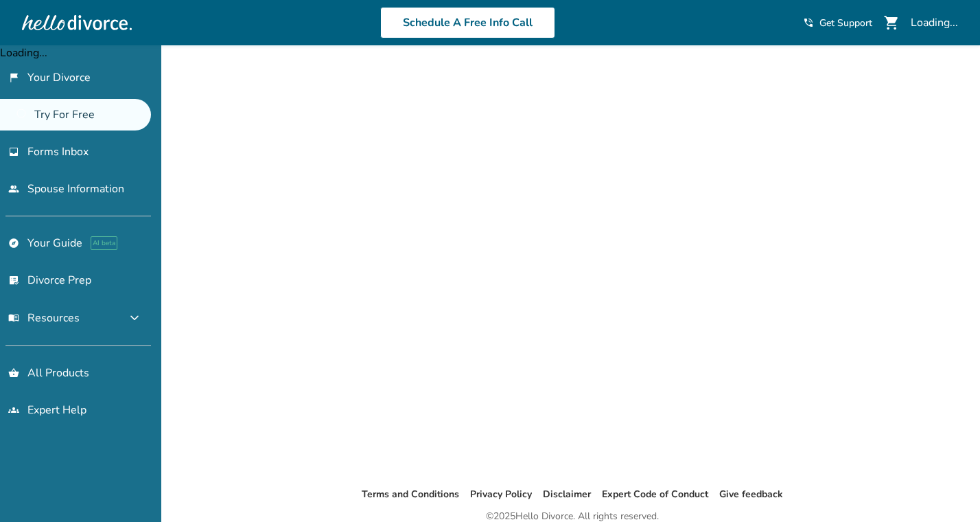  I want to click on a: Privacy Policy, so click(501, 494).